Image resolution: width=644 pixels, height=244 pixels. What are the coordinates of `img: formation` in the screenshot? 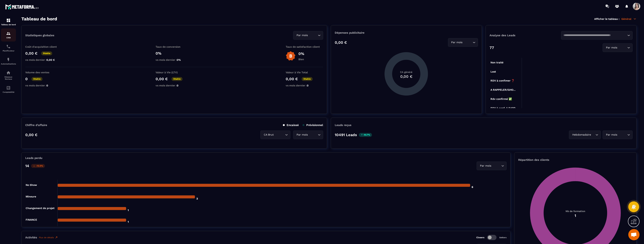 It's located at (9, 34).